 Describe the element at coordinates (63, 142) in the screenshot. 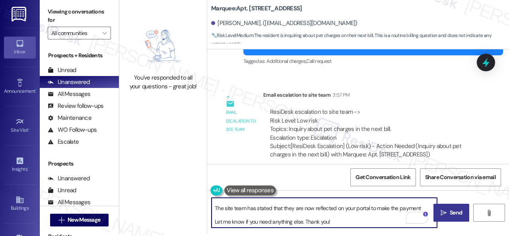

I see `div: Escalate` at that location.